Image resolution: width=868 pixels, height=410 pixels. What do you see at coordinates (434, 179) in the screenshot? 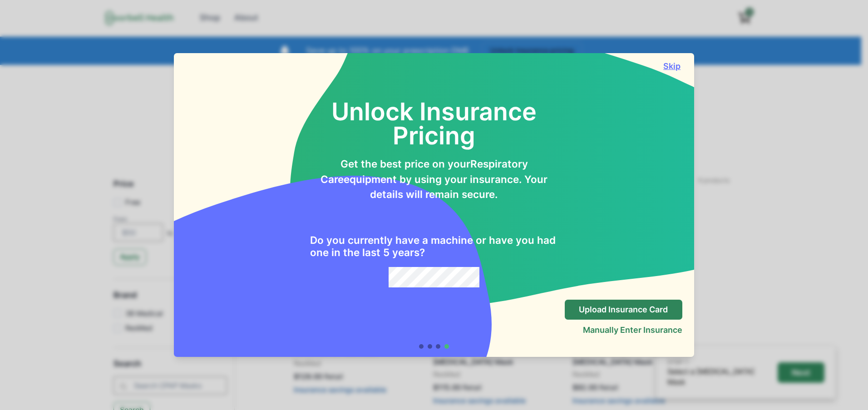
I see `p: Get the best price on your Respiratory Care equipment by using your insurance. Your details will ...` at bounding box center [434, 179].